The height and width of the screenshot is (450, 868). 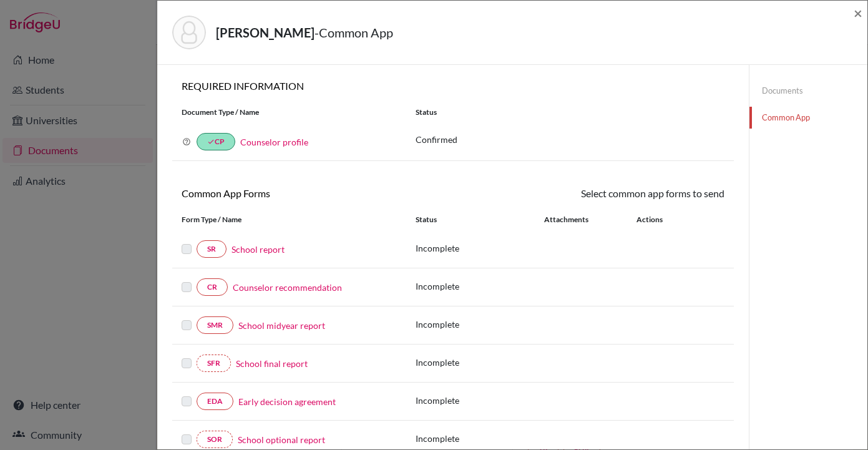 I want to click on a: Counselor recommendation, so click(x=287, y=287).